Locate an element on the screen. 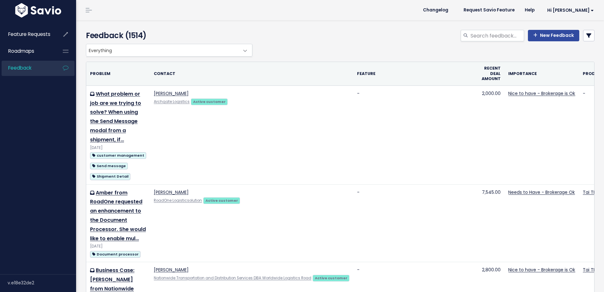  a: New Feedback is located at coordinates (554, 36).